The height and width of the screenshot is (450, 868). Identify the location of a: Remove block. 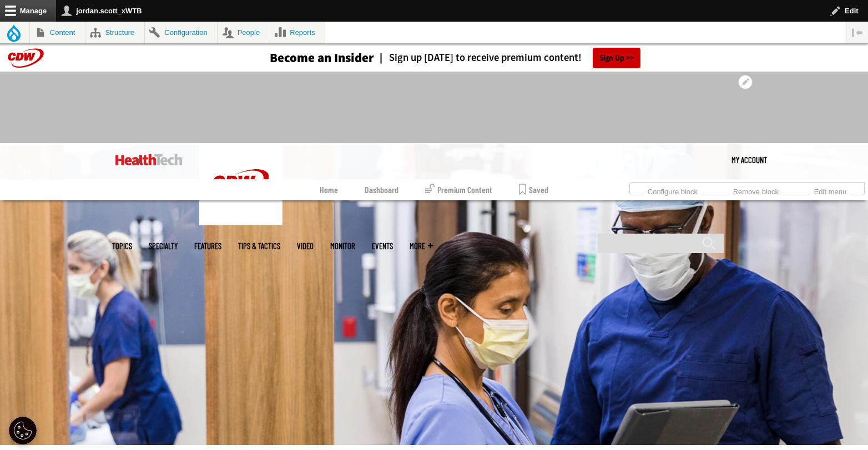
(756, 190).